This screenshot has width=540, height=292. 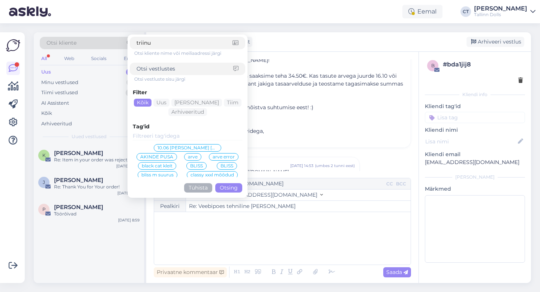 What do you see at coordinates (97, 187) in the screenshot?
I see `div: Re: Thank You for Your order!` at bounding box center [97, 187].